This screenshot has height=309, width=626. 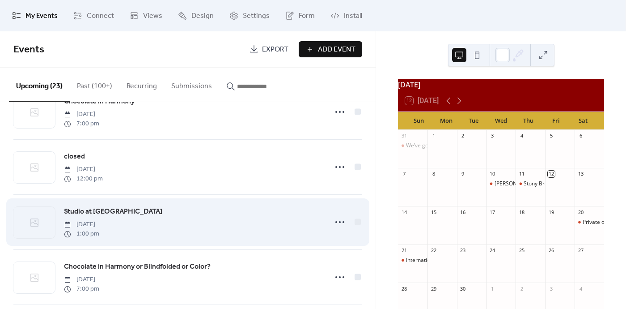 What do you see at coordinates (137, 267) in the screenshot?
I see `span: Chocolate in Harmony or Blindfolded or Color?` at bounding box center [137, 267].